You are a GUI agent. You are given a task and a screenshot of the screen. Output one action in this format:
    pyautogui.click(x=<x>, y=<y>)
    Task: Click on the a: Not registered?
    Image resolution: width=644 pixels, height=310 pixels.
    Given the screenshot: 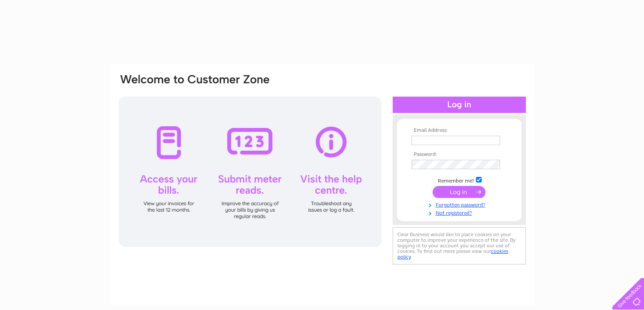 What is the action you would take?
    pyautogui.click(x=460, y=212)
    